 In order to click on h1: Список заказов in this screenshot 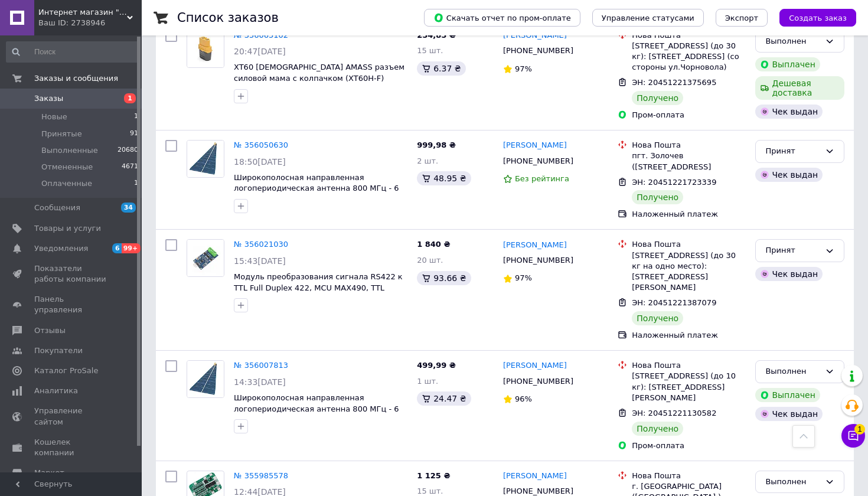, I will do `click(228, 17)`.